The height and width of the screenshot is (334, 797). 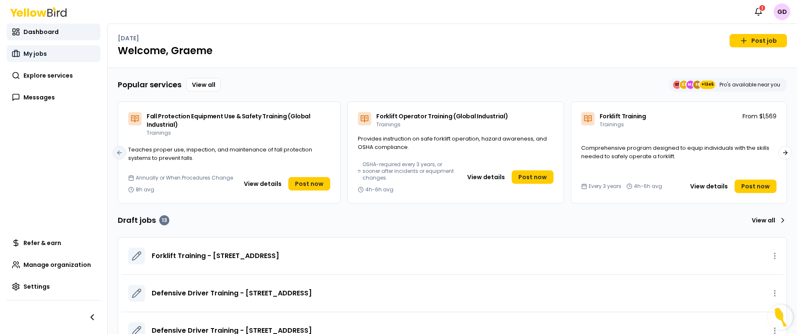 I want to click on div: 1, so click(x=762, y=8).